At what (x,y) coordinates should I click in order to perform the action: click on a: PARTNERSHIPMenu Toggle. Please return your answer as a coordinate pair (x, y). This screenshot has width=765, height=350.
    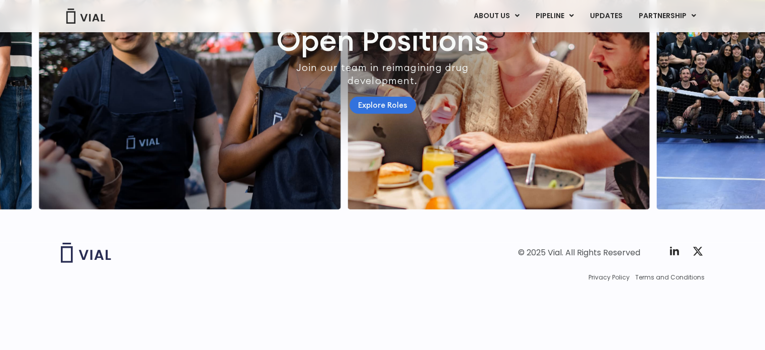
    Looking at the image, I should click on (667, 16).